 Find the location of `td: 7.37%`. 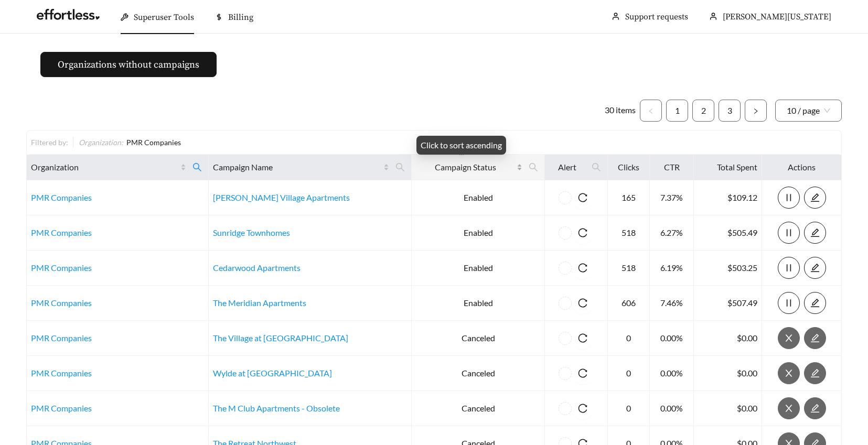

td: 7.37% is located at coordinates (671, 197).